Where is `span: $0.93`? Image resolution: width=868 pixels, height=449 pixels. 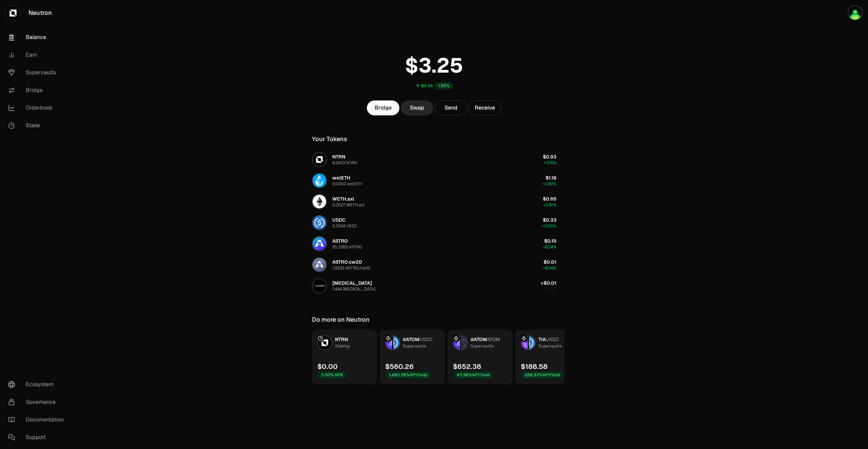 span: $0.93 is located at coordinates (550, 157).